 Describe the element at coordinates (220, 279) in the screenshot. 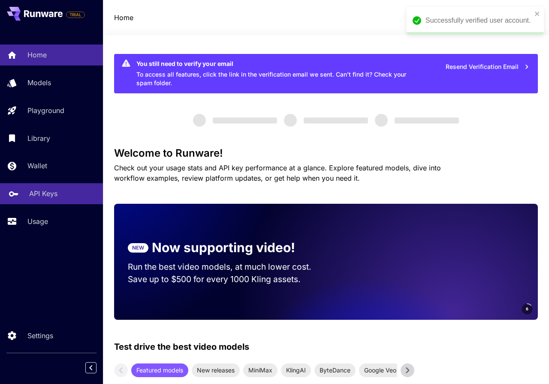

I see `p: Save up to $500 for every 1000 Kling assets.` at that location.